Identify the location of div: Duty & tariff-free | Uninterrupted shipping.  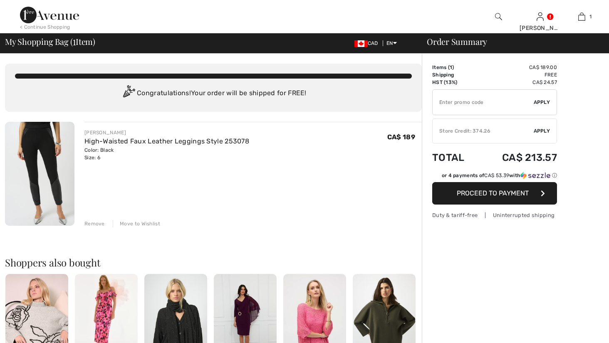
(495, 215).